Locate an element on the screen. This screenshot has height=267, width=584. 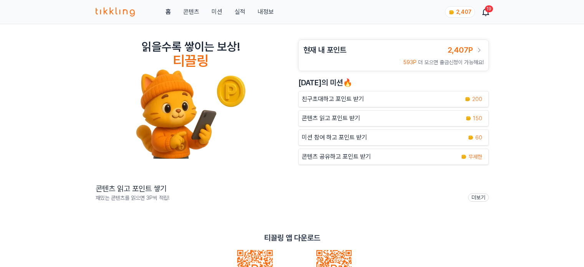
h3: 현재 내 포인트 is located at coordinates (325, 50).